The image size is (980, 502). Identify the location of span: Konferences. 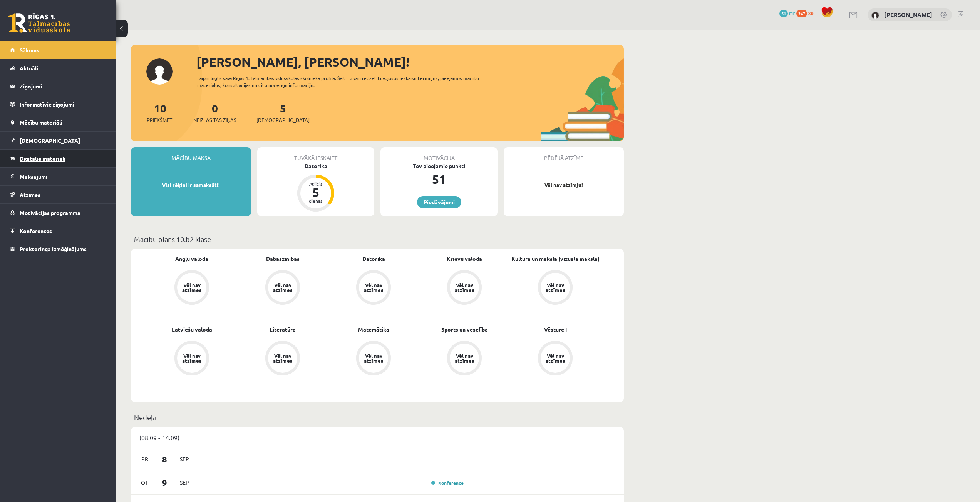
(36, 231).